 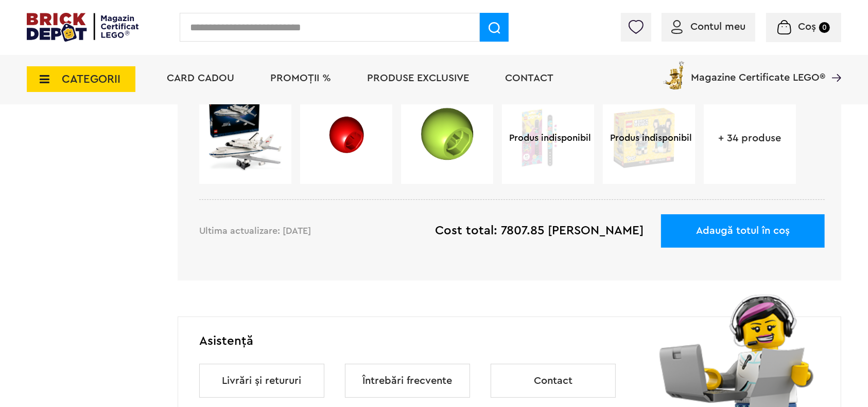 I want to click on span: Coș, so click(x=807, y=27).